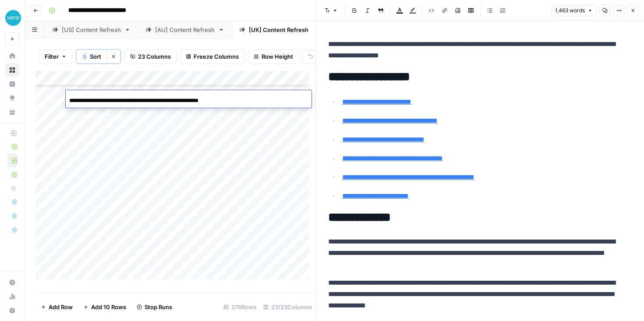 The width and height of the screenshot is (644, 321). Describe the element at coordinates (150, 57) in the screenshot. I see `button: 23 Columns` at that location.